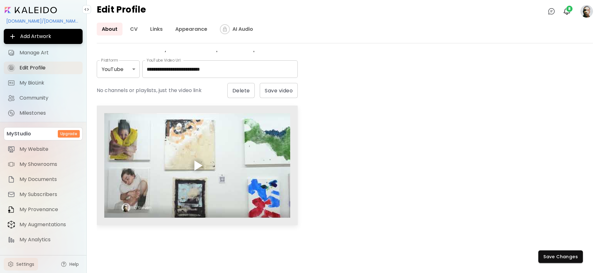 The image size is (603, 273). I want to click on h6: Upgrade, so click(69, 134).